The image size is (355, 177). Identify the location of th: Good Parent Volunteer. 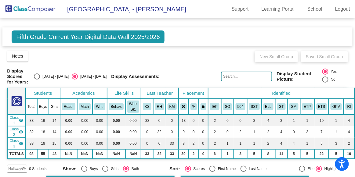
(336, 107).